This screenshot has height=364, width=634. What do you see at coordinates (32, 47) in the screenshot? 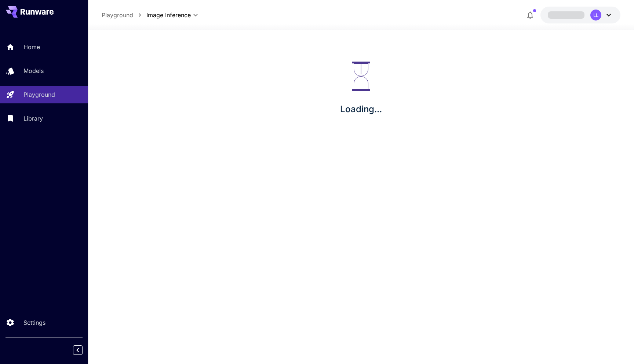
I see `p: Home` at bounding box center [32, 47].